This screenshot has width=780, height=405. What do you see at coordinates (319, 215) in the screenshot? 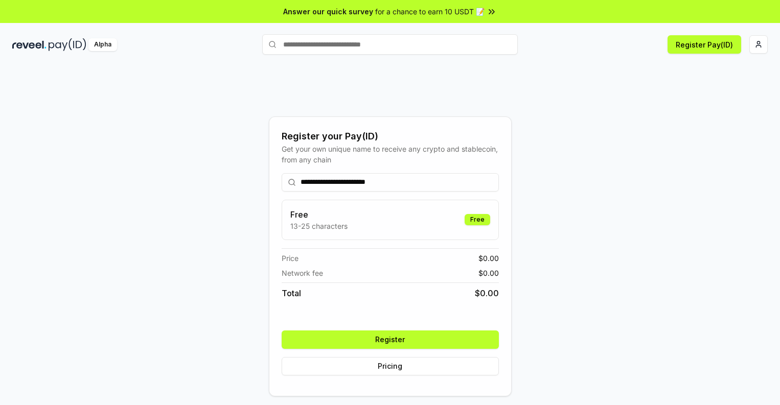
I see `h3: Free` at bounding box center [319, 215].